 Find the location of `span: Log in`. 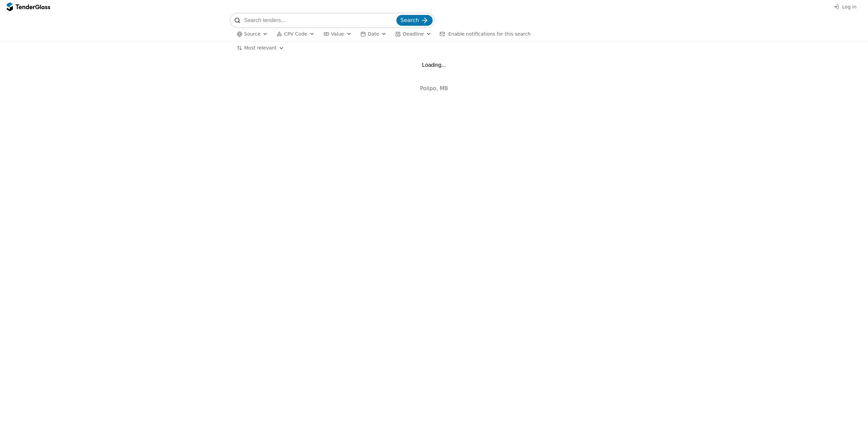

span: Log in is located at coordinates (849, 7).